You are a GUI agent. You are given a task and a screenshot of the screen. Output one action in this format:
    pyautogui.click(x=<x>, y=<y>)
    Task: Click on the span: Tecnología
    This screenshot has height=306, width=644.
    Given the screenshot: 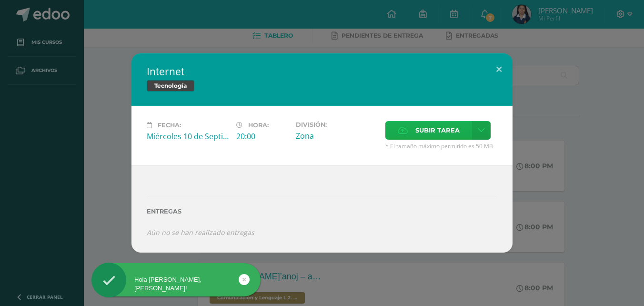 What is the action you would take?
    pyautogui.click(x=170, y=85)
    